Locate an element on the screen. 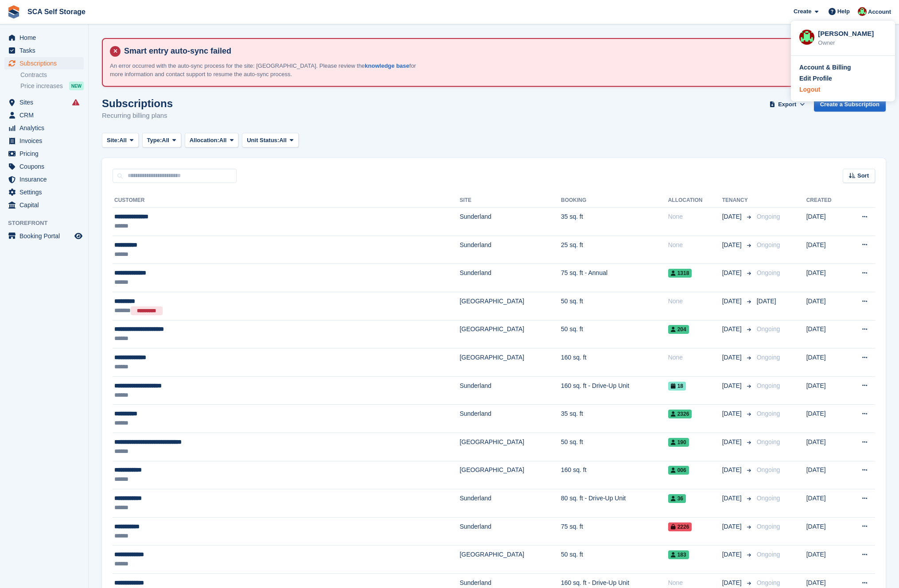 The height and width of the screenshot is (588, 899). th: Booking is located at coordinates (614, 201).